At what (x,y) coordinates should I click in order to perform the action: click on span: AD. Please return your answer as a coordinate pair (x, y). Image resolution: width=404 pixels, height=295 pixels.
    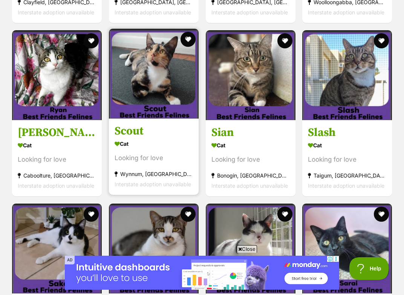
    Looking at the image, I should click on (70, 259).